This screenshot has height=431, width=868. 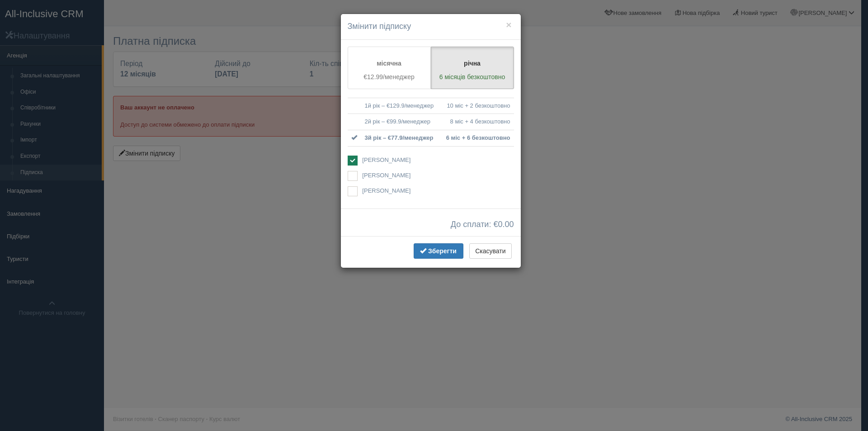 I want to click on td: 8 міс + 4 безкоштовно, so click(x=476, y=122).